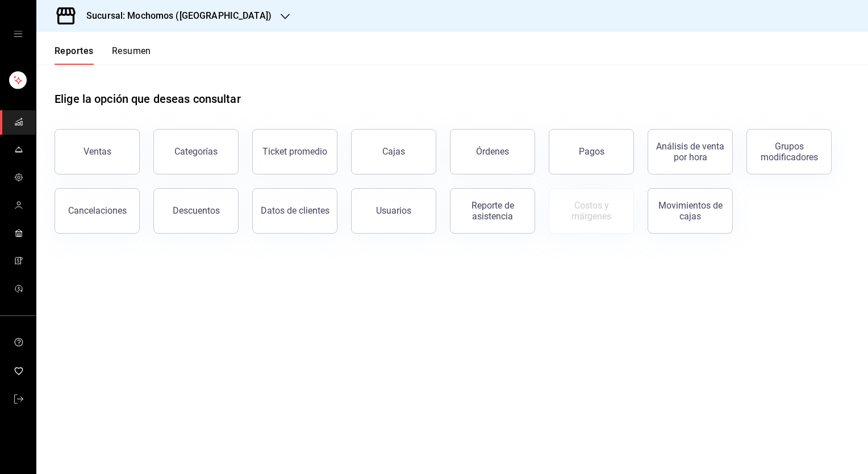 The height and width of the screenshot is (474, 868). Describe the element at coordinates (690, 211) in the screenshot. I see `div: Movimientos de cajas` at that location.